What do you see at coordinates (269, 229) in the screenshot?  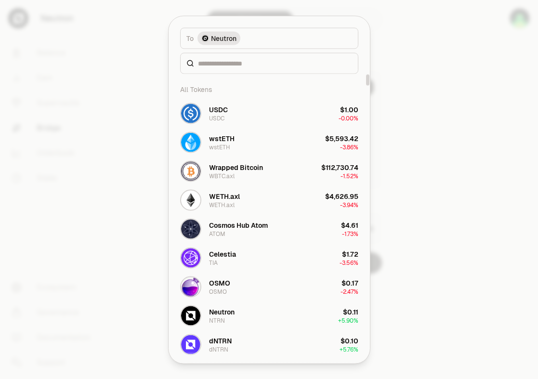 I see `button: ATOM LogoCosmos Hub AtomATOM$4.61-1.73%` at bounding box center [269, 229].